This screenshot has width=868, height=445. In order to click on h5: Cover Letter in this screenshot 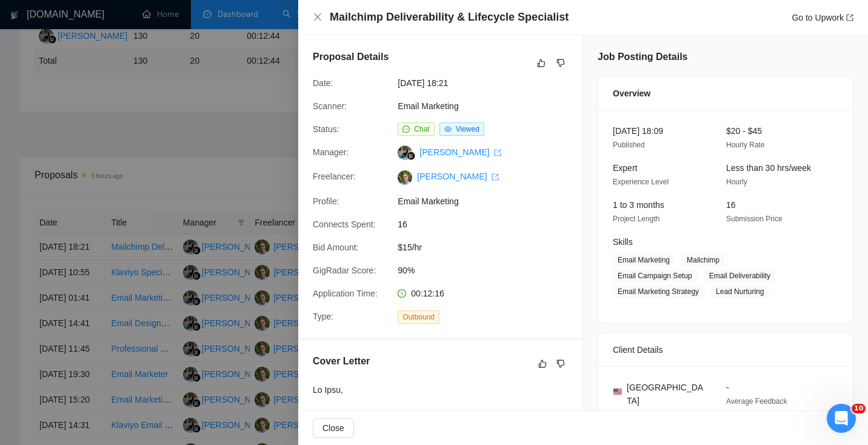, I will do `click(341, 362)`.